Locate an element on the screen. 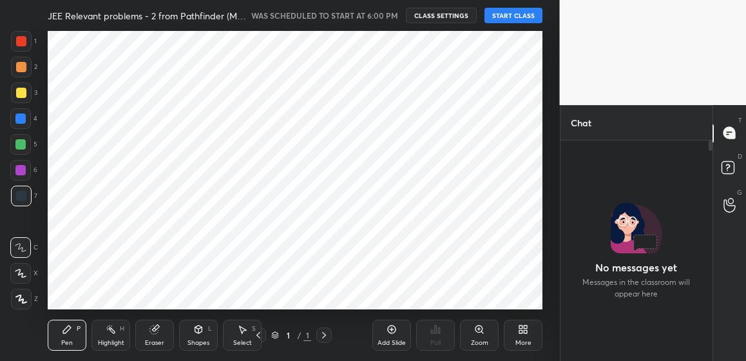  div: Pen is located at coordinates (67, 343).